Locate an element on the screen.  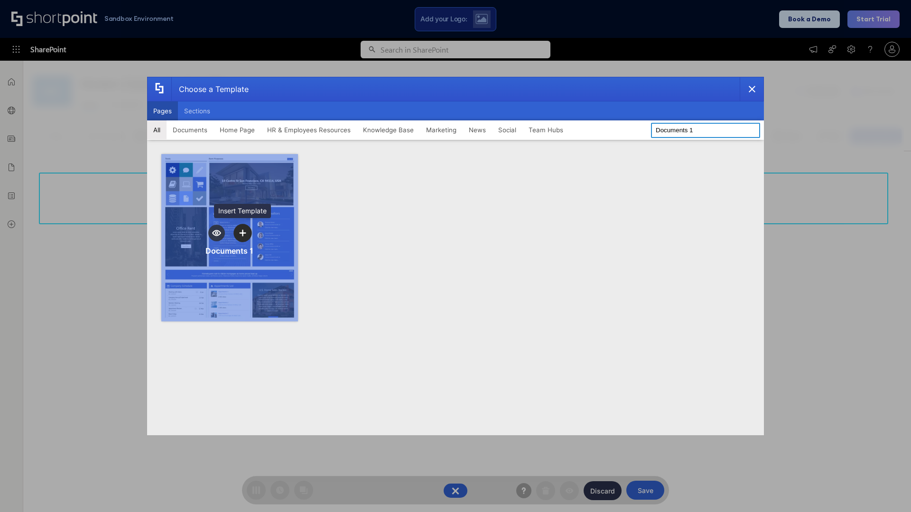
button: Knowledge Base is located at coordinates (388, 130).